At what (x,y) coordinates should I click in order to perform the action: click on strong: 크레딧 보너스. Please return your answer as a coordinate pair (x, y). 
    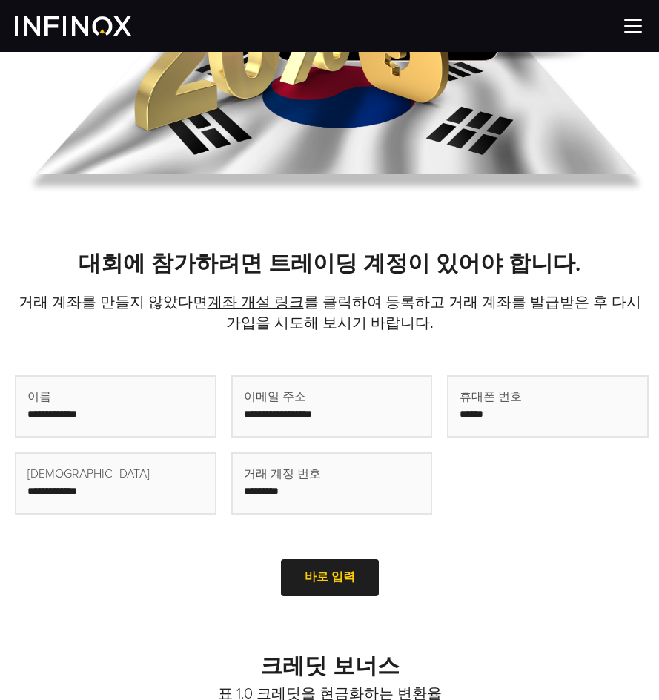
    Looking at the image, I should click on (330, 666).